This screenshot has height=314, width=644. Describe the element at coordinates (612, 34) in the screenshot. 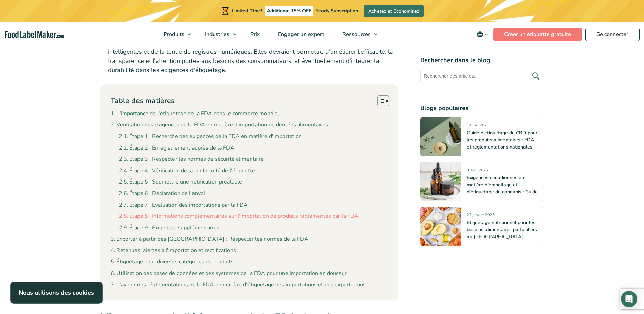

I see `a: Se connecter` at that location.